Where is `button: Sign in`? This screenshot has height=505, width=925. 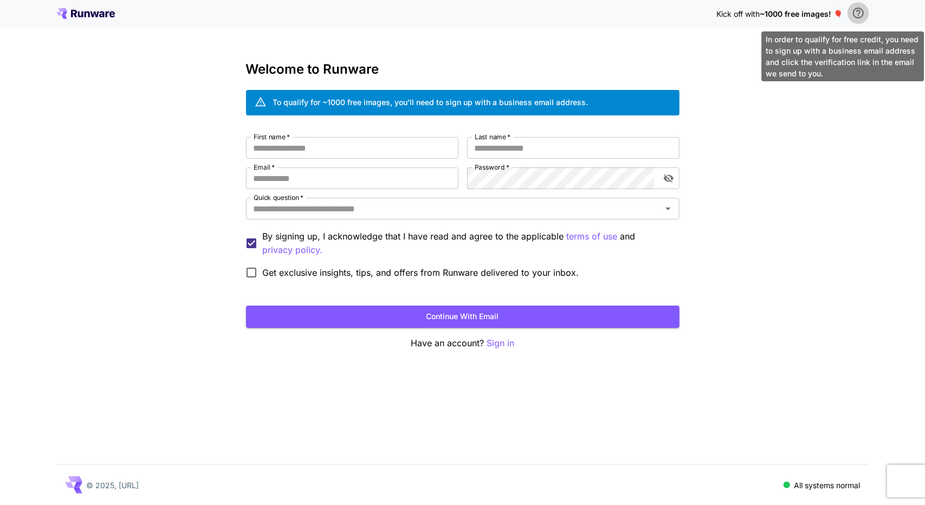 button: Sign in is located at coordinates (500, 343).